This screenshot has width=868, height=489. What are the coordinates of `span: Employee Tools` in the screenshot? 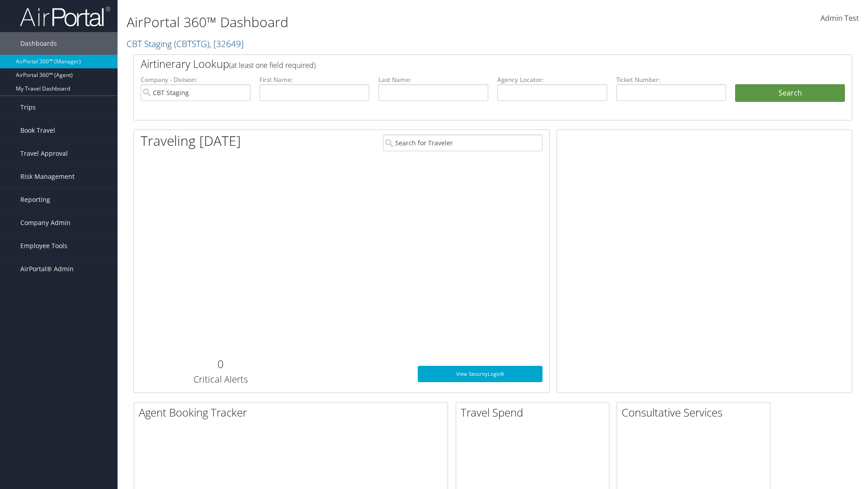 It's located at (44, 246).